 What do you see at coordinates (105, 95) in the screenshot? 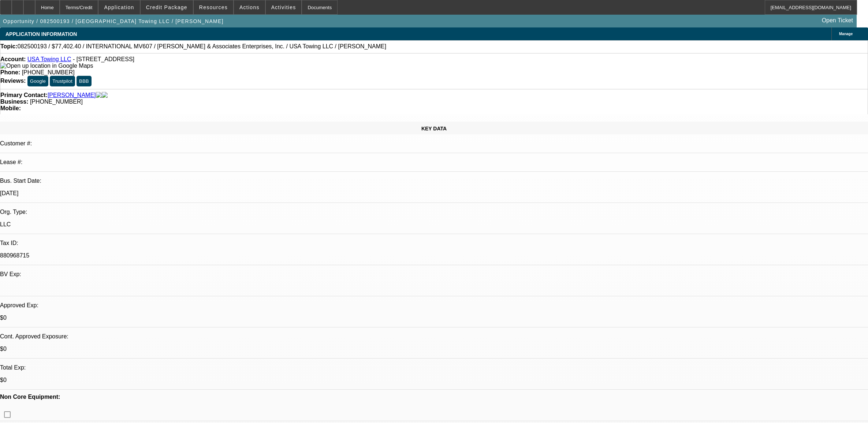
I see `img: linkedin-icon.png` at bounding box center [105, 95].